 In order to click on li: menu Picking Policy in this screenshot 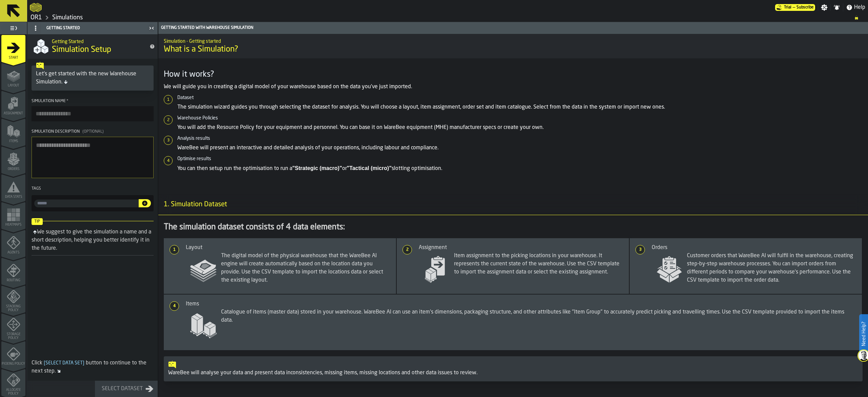, I will do `click(13, 355)`.